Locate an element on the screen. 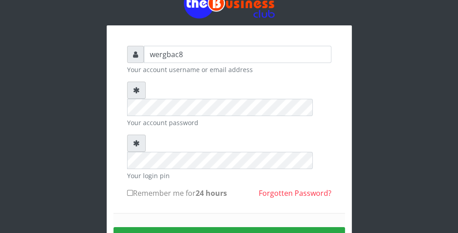 The image size is (458, 233). label: Remember me for is located at coordinates (177, 193).